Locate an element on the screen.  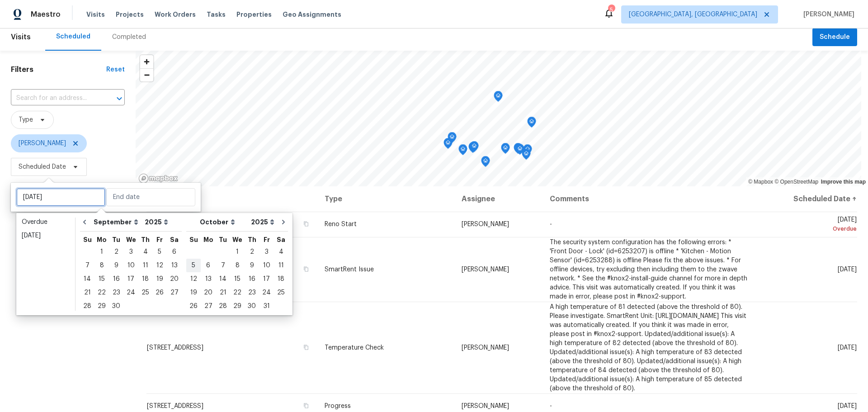
abbr: Monday is located at coordinates (208, 239).